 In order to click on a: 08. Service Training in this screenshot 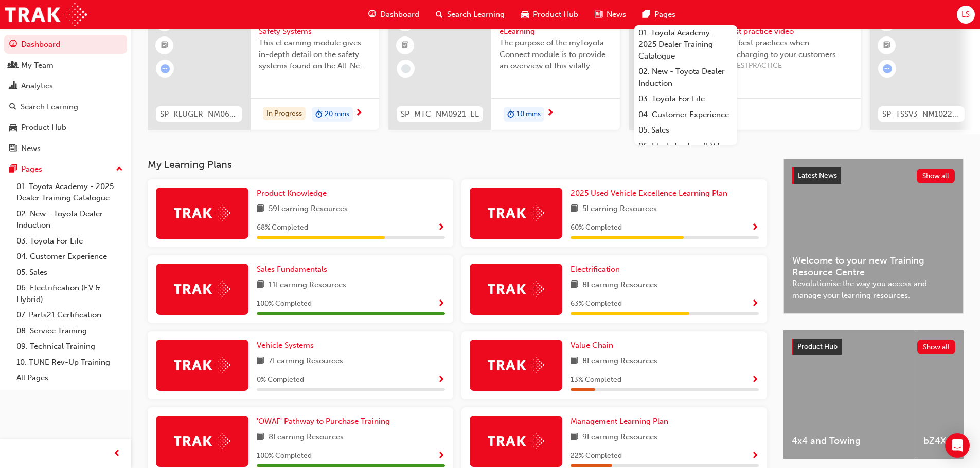, I will do `click(70, 331)`.